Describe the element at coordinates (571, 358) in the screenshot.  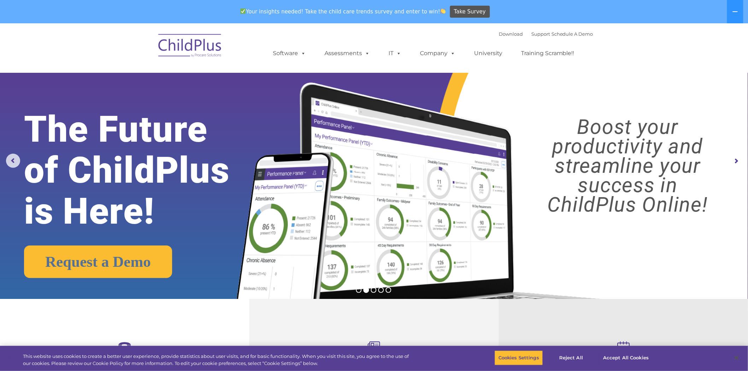
I see `button: Reject All` at that location.